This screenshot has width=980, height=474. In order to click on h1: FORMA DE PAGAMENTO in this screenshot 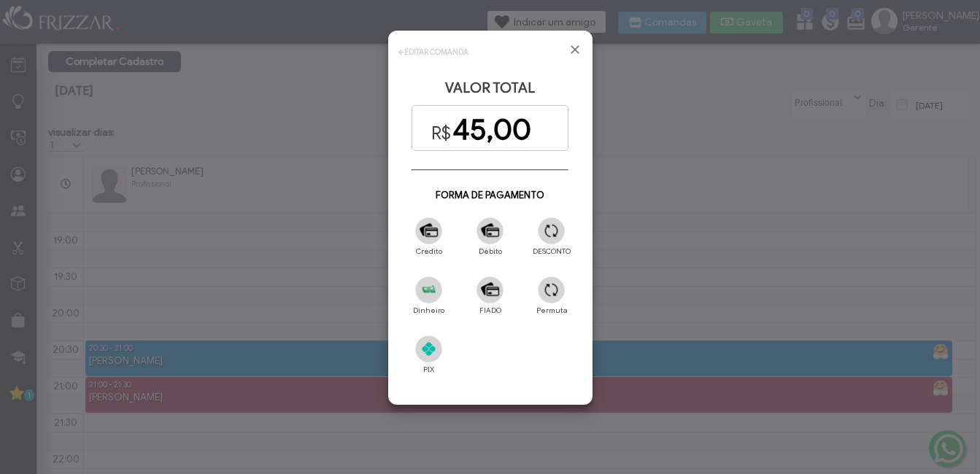, I will do `click(491, 195)`.